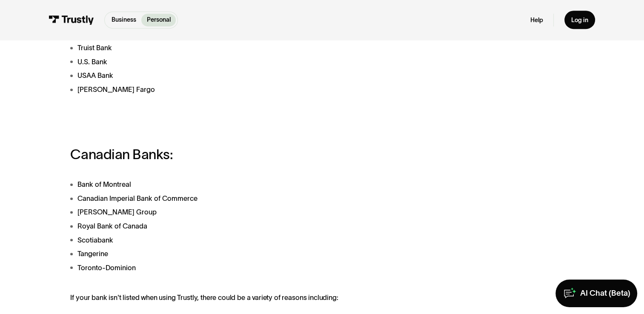 Image resolution: width=644 pixels, height=314 pixels. What do you see at coordinates (232, 75) in the screenshot?
I see `li: USAA Bank` at bounding box center [232, 75].